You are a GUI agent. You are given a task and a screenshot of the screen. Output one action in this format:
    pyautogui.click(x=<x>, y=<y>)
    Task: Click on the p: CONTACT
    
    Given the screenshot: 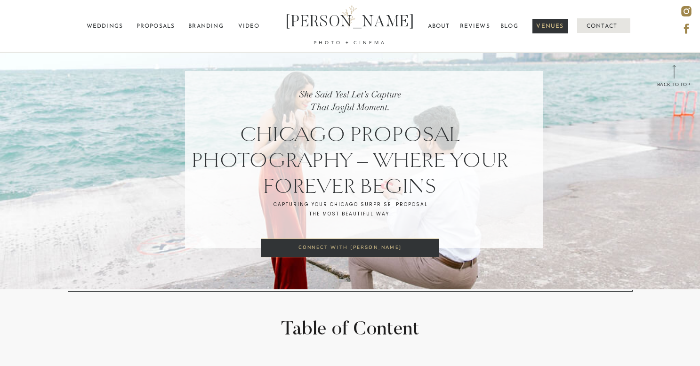 What is the action you would take?
    pyautogui.click(x=602, y=26)
    